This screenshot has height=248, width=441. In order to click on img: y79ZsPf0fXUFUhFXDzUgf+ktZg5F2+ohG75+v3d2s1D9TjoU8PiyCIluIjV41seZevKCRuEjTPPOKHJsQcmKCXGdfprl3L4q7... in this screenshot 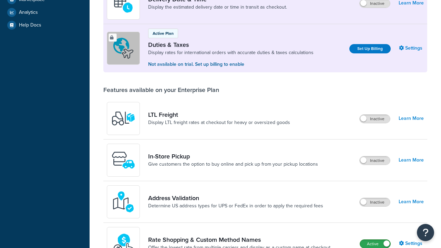, I will do `click(123, 118)`.